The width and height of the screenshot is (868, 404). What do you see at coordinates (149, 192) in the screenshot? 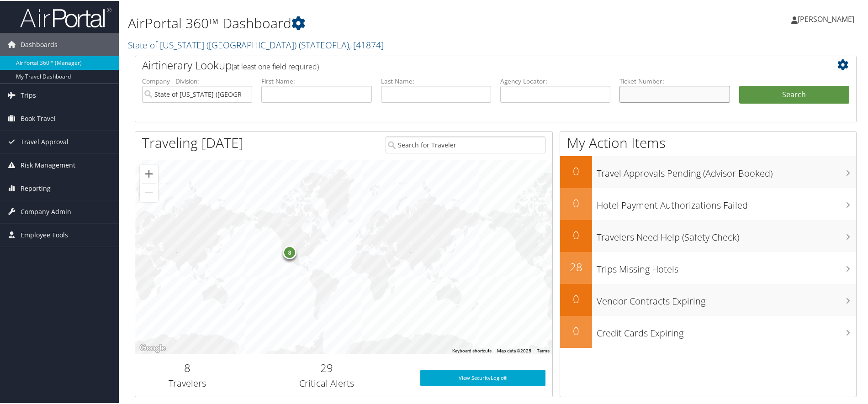
I see `button: Zoom out` at bounding box center [149, 192].